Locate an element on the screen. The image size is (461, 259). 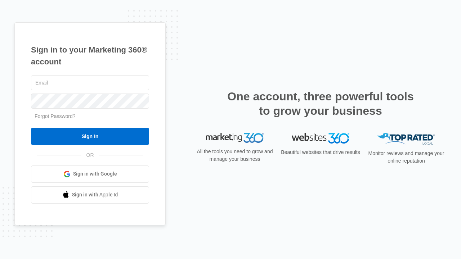
img: Top Rated Local is located at coordinates (406, 139).